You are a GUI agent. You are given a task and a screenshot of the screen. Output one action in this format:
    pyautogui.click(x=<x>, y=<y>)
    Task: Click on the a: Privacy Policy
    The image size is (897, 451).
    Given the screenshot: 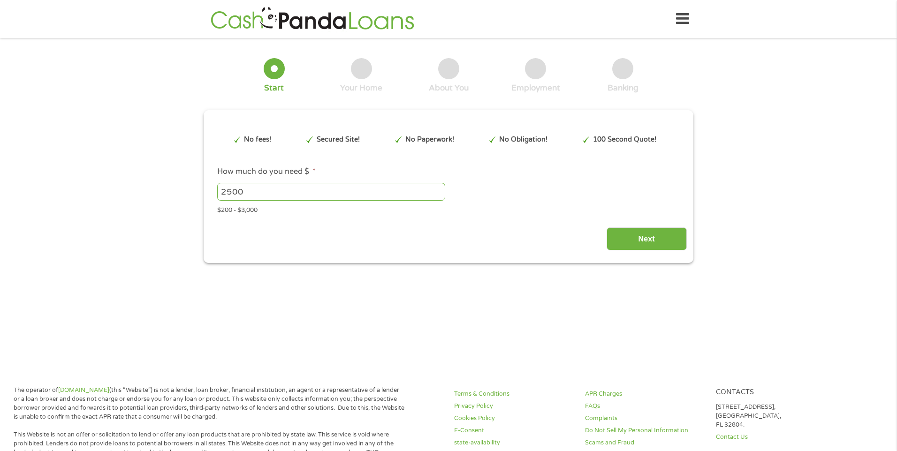 What is the action you would take?
    pyautogui.click(x=514, y=406)
    